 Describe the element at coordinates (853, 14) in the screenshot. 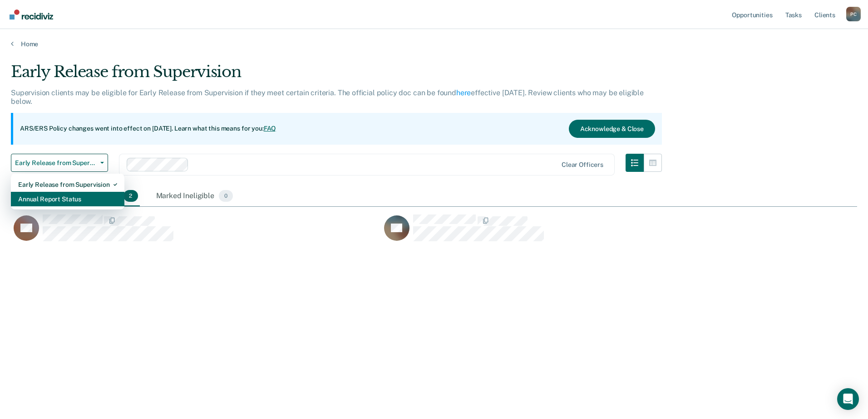

I see `button: Profile dropdown button` at that location.